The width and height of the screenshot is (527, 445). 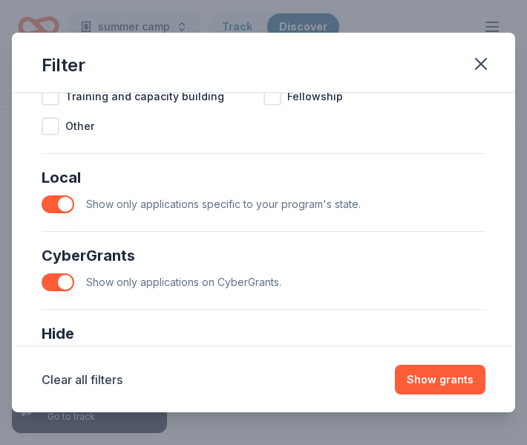 I want to click on span: Training and capacity building, so click(x=145, y=97).